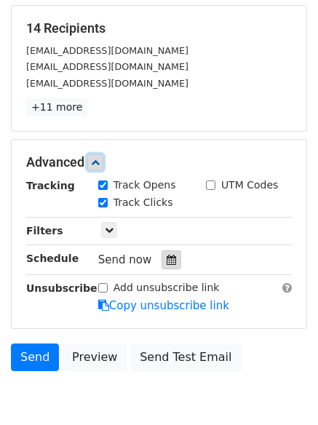 This screenshot has height=425, width=318. I want to click on a: Send Test Email, so click(186, 358).